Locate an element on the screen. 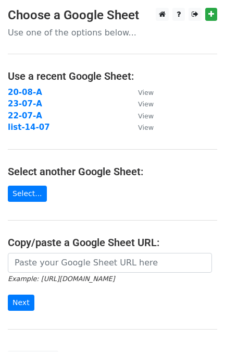  h3: Choose a Google Sheet is located at coordinates (112, 15).